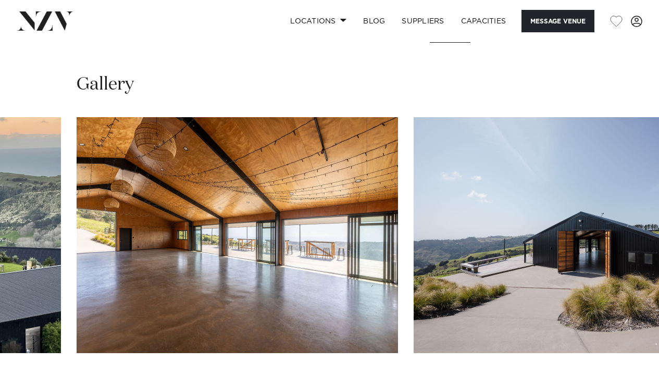  I want to click on h2: Gallery, so click(105, 84).